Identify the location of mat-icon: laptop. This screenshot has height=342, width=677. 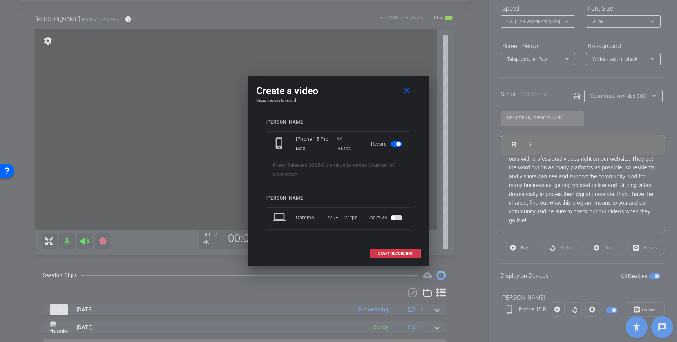
(280, 218).